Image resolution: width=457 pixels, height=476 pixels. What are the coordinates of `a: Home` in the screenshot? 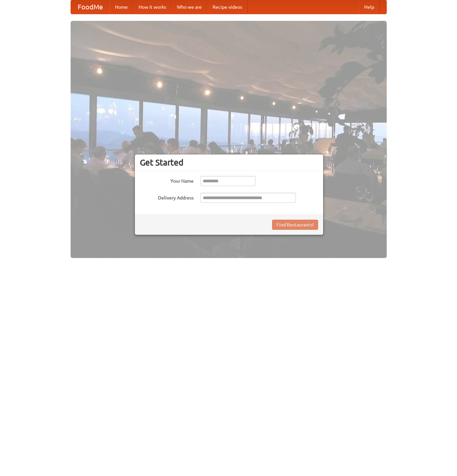 It's located at (121, 7).